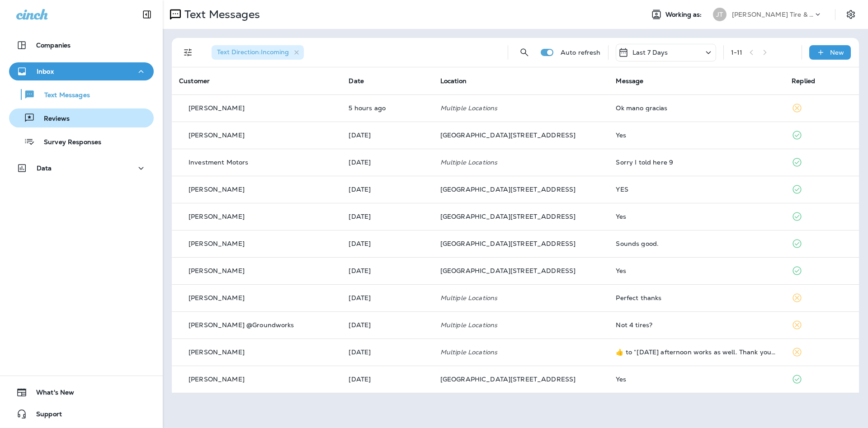 This screenshot has height=428, width=868. Describe the element at coordinates (195, 81) in the screenshot. I see `span: Customer` at that location.